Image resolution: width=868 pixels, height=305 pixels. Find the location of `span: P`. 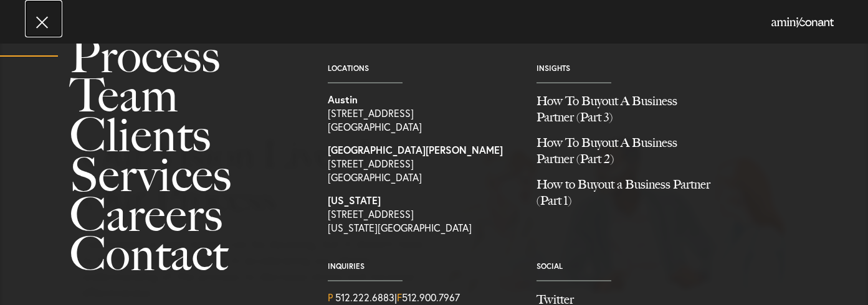

span: P is located at coordinates (330, 298).